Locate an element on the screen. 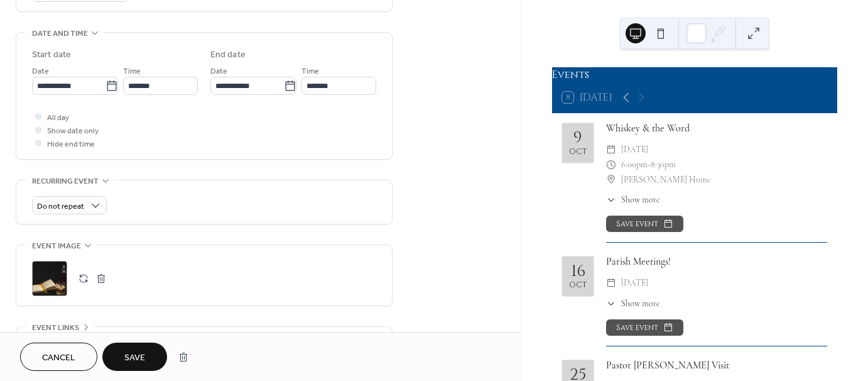 The height and width of the screenshot is (381, 868). div: Events is located at coordinates (695, 75).